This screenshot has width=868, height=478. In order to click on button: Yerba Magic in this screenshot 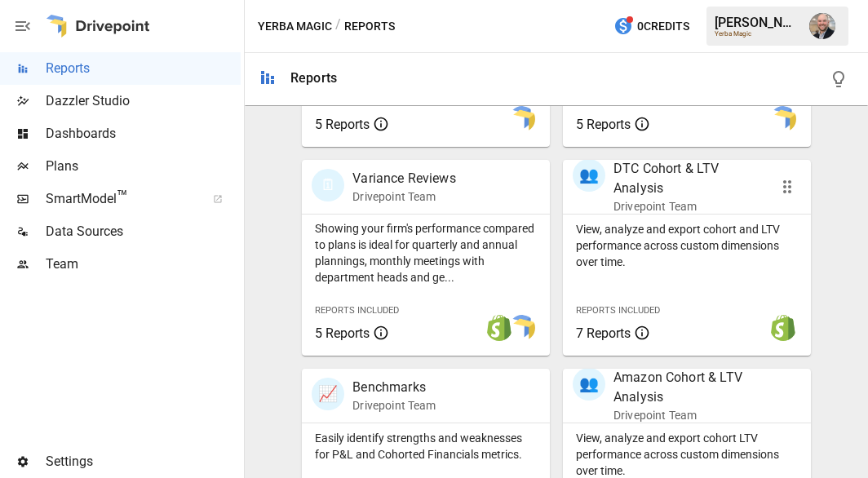, I will do `click(294, 26)`.